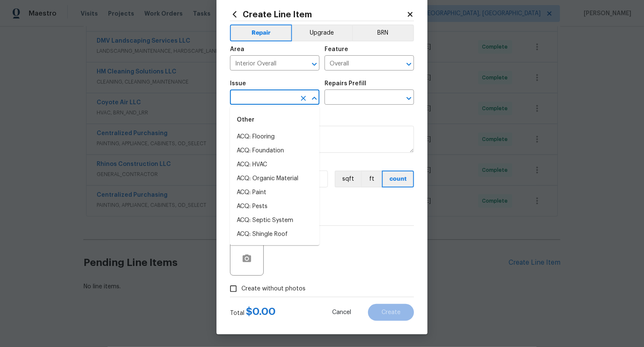 The height and width of the screenshot is (347, 644). What do you see at coordinates (275, 164) in the screenshot?
I see `li: ACQ: HVAC` at bounding box center [275, 164].